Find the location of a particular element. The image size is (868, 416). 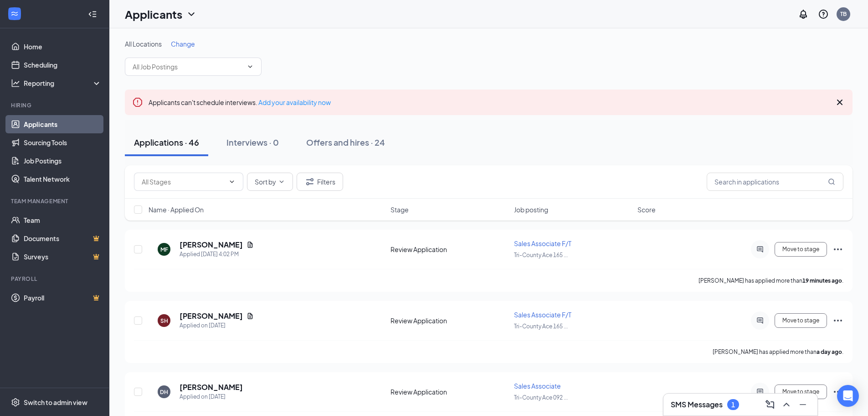

span: Name · Applied On is located at coordinates (176, 209).